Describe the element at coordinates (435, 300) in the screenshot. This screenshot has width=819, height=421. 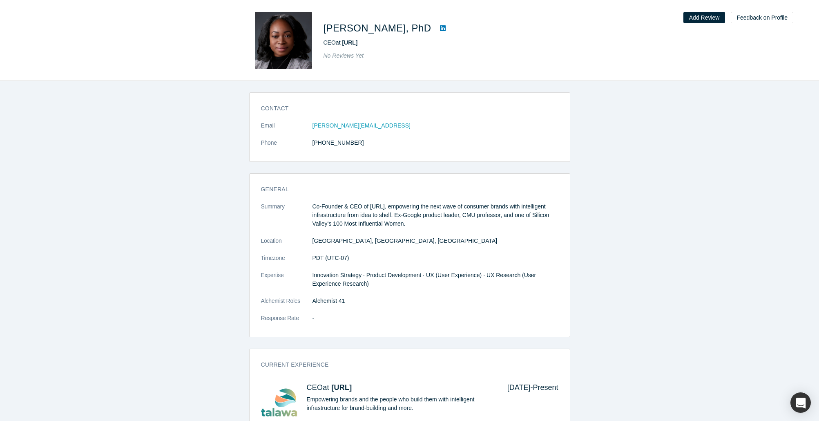
I see `dd: Alchemist 41` at that location.